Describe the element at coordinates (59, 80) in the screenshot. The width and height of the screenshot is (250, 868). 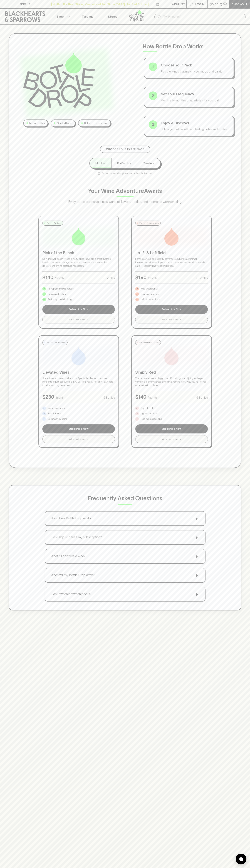
I see `img: Bottle Drop` at that location.